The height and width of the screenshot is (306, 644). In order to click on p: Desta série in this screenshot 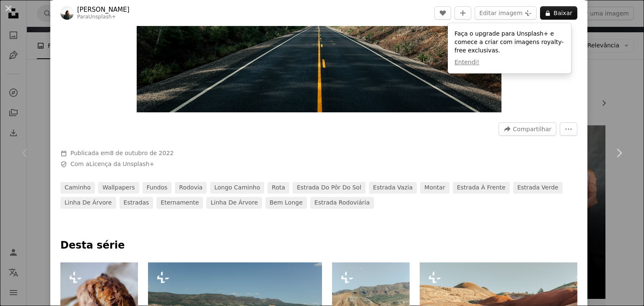, I will do `click(319, 245)`.